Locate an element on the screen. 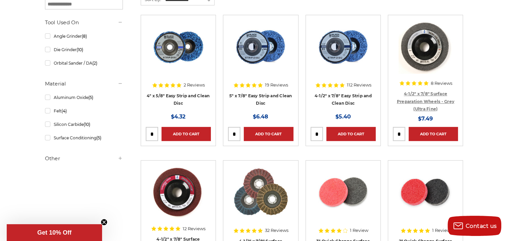  img: blue clean and strip disc is located at coordinates (261, 47).